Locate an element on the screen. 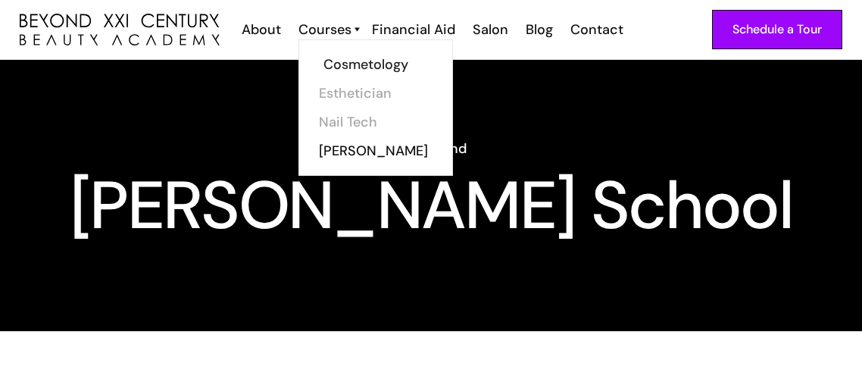 Image resolution: width=862 pixels, height=382 pixels. a: Blog is located at coordinates (538, 30).